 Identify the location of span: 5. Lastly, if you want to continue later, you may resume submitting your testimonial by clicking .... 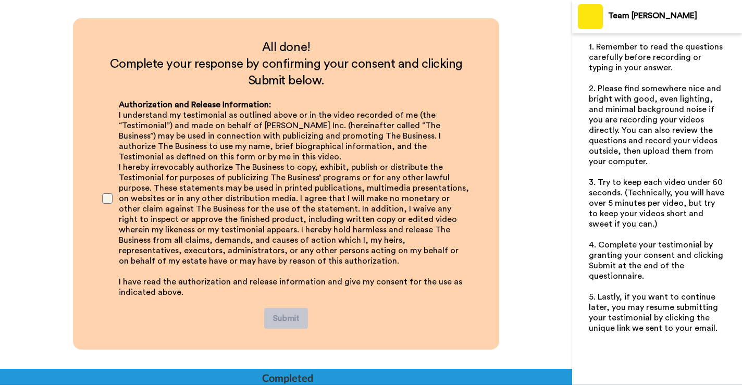
(654, 313).